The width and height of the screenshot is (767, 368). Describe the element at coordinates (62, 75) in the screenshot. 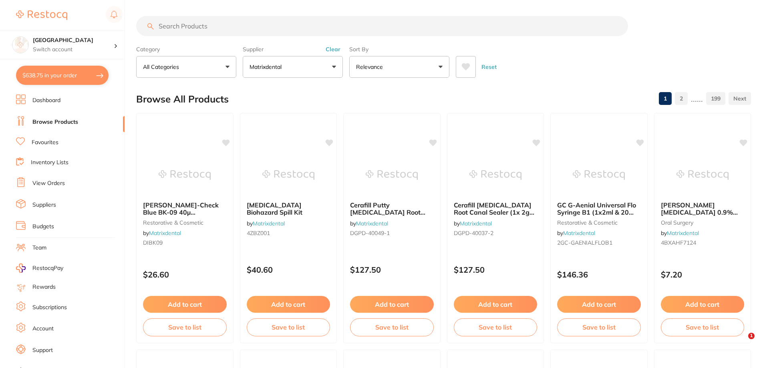

I see `button: $638.75 in your order` at that location.